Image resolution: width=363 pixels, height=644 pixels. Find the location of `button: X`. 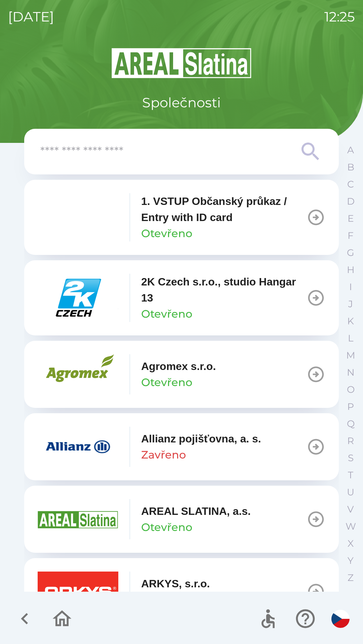

button: X is located at coordinates (350, 543).